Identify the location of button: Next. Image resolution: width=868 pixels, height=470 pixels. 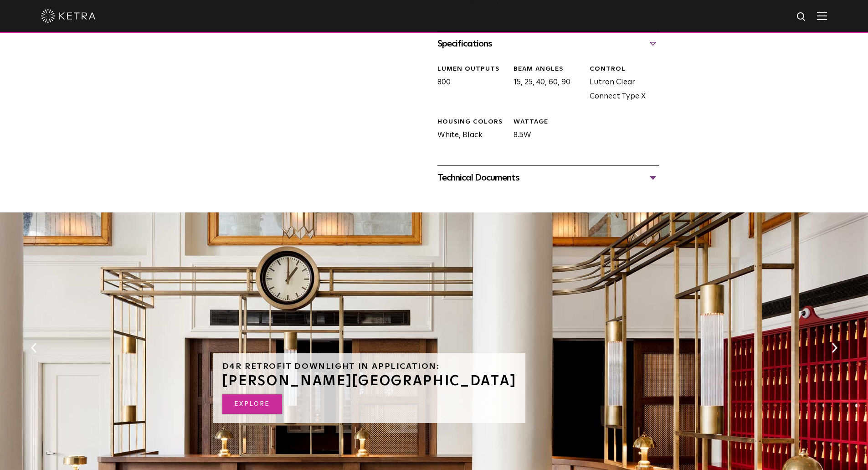
(834, 348).